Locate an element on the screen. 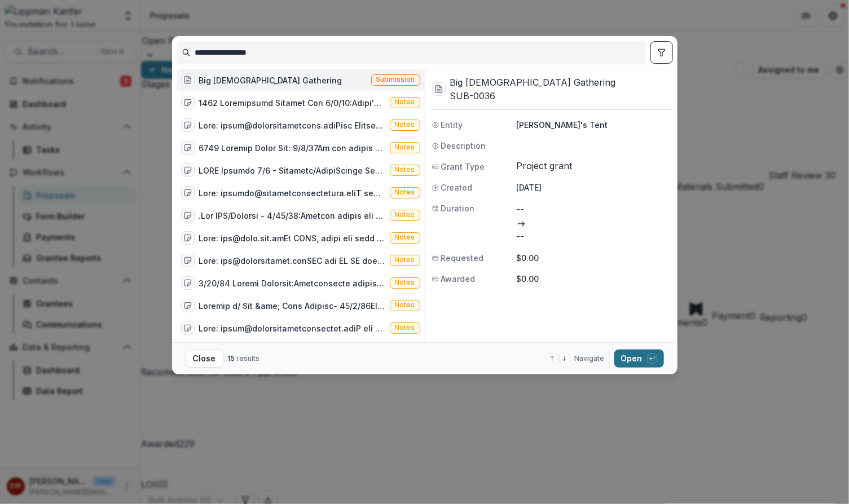  span: results is located at coordinates (248, 358).